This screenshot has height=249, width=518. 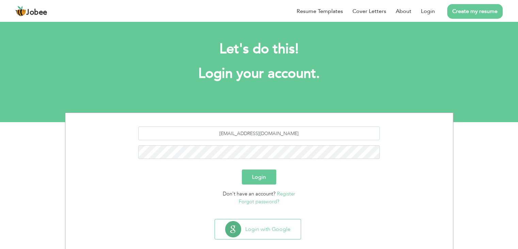 What do you see at coordinates (286, 194) in the screenshot?
I see `a: Register` at bounding box center [286, 194].